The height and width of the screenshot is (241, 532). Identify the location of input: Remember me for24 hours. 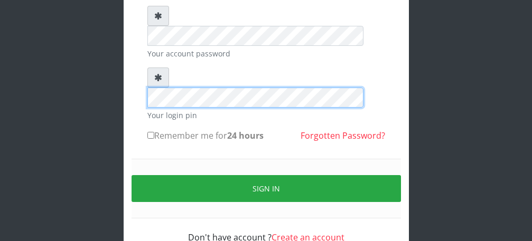
(151, 135).